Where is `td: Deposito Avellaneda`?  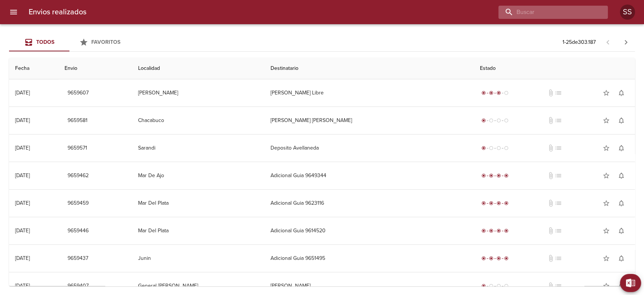 td: Deposito Avellaneda is located at coordinates (369, 148).